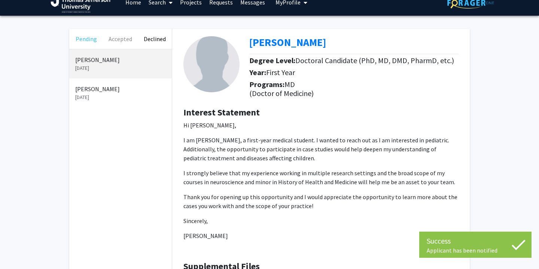 This screenshot has height=269, width=539. I want to click on p: Thank you for opening up this opportunity and I would appreciate the opportunity to learn more ab..., so click(321, 202).